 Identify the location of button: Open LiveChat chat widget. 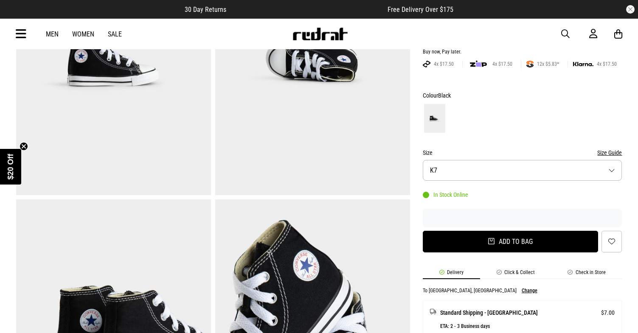
(20, 16).